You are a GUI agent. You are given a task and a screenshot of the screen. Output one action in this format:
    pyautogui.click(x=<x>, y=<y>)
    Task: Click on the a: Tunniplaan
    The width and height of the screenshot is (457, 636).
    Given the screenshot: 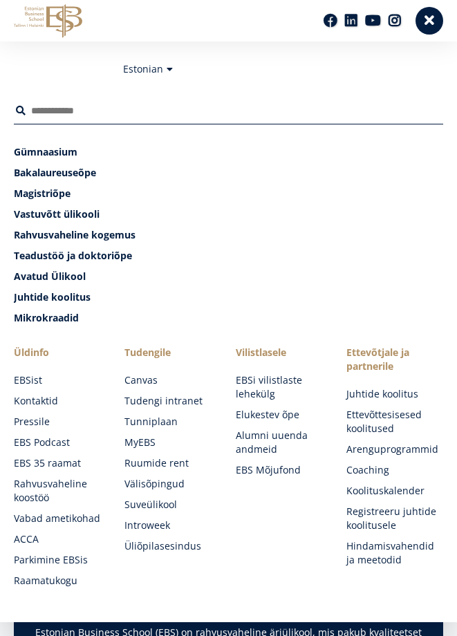 What is the action you would take?
    pyautogui.click(x=173, y=422)
    